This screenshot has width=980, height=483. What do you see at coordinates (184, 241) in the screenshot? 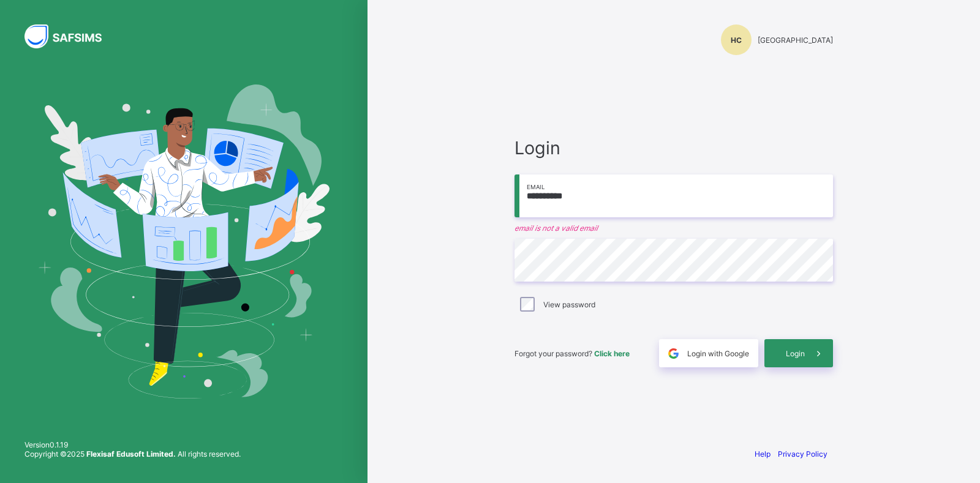
I see `img: Hero Image` at bounding box center [184, 241].